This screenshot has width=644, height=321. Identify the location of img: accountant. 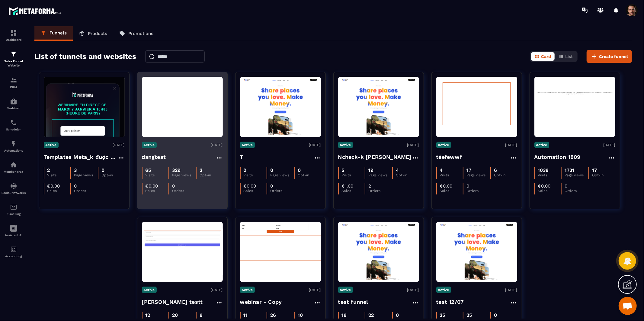
(14, 250).